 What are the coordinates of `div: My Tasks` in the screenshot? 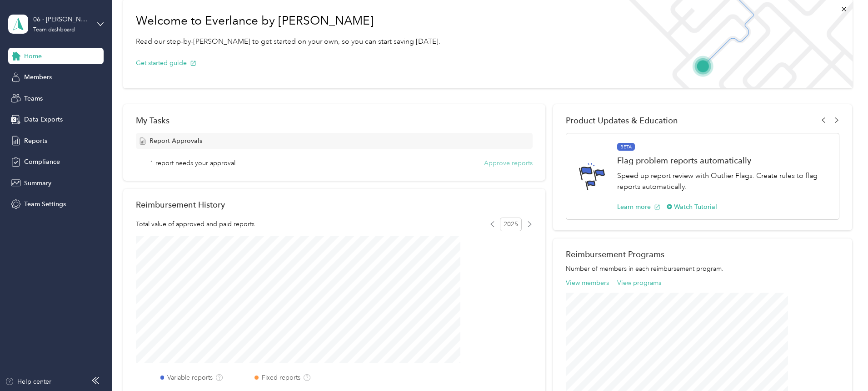 It's located at (334, 120).